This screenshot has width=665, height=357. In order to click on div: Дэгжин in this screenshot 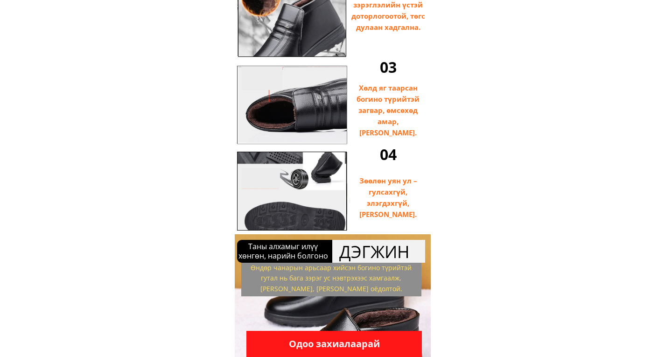, I will do `click(376, 252)`.